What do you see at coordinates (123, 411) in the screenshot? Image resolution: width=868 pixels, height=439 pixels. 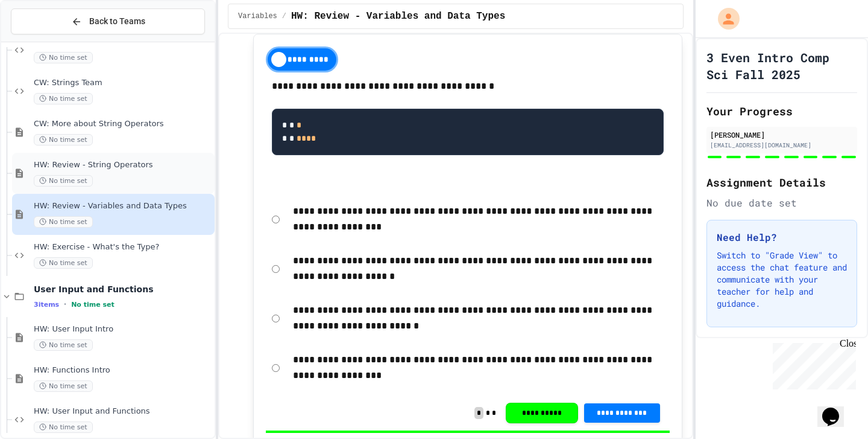 I see `span: HW: User Input and Functions` at bounding box center [123, 411].